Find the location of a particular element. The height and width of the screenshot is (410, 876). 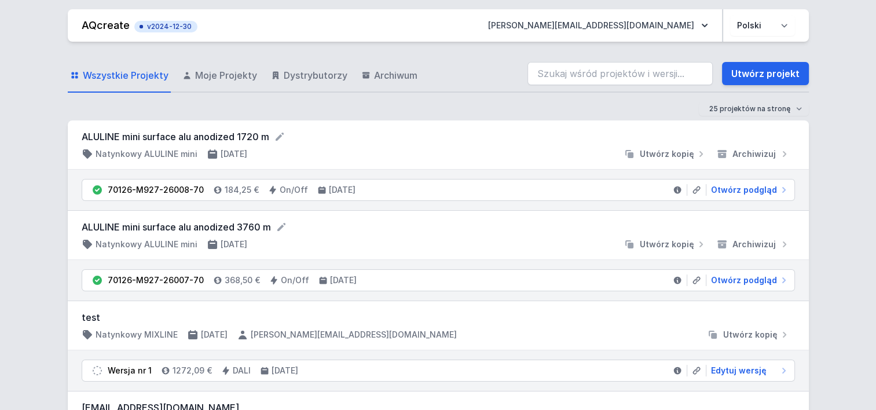

a: Archiwum is located at coordinates (389, 76).